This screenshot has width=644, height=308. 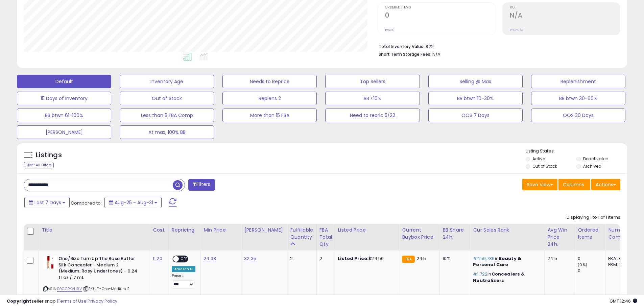 What do you see at coordinates (158, 259) in the screenshot?
I see `a: 11.20` at bounding box center [158, 259].